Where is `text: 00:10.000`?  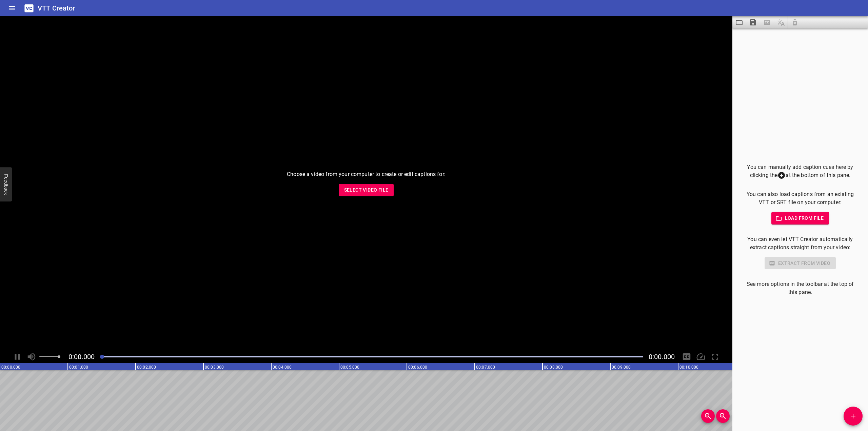 text: 00:10.000 is located at coordinates (689, 367).